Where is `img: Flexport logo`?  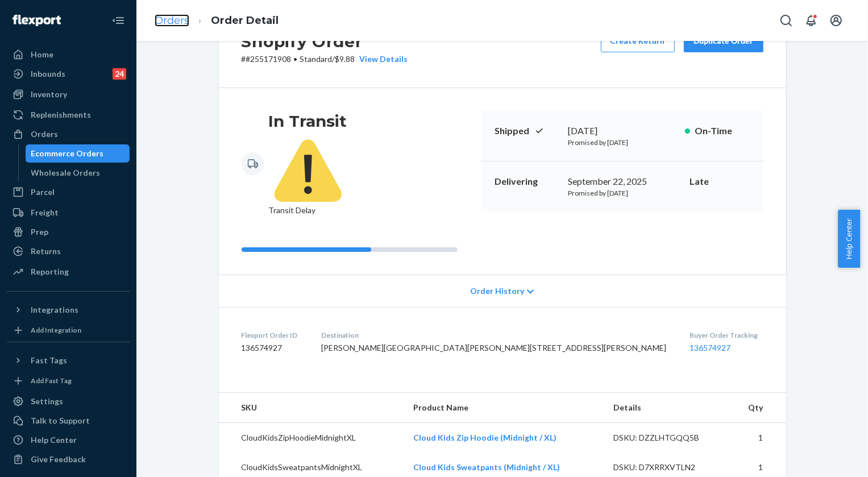 img: Flexport logo is located at coordinates (36, 21).